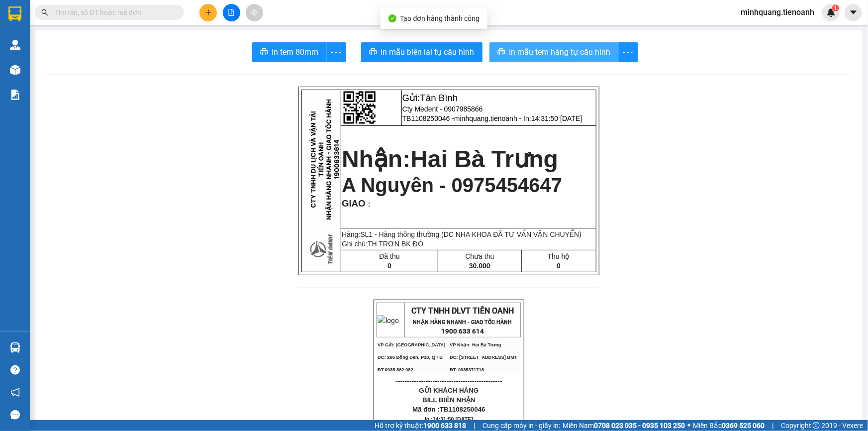 The height and width of the screenshot is (431, 868). I want to click on span: TB1108250046 -, so click(492, 118).